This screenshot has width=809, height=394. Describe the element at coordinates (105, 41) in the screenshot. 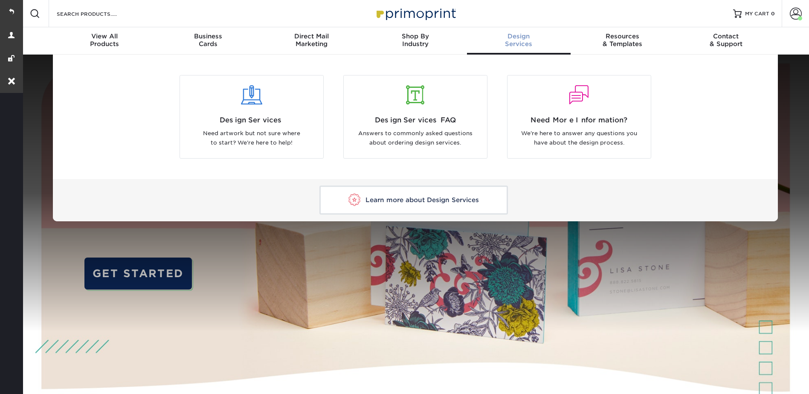

I see `a: View AllProducts` at that location.